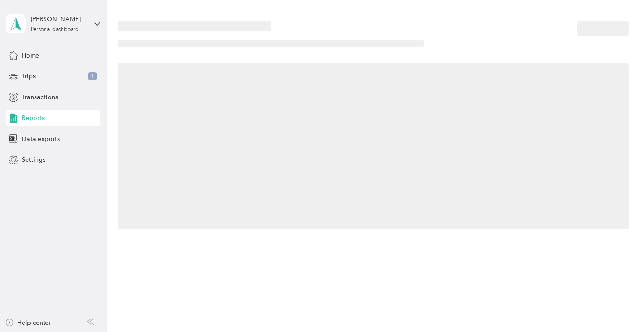  What do you see at coordinates (29, 76) in the screenshot?
I see `span: Trips` at bounding box center [29, 76].